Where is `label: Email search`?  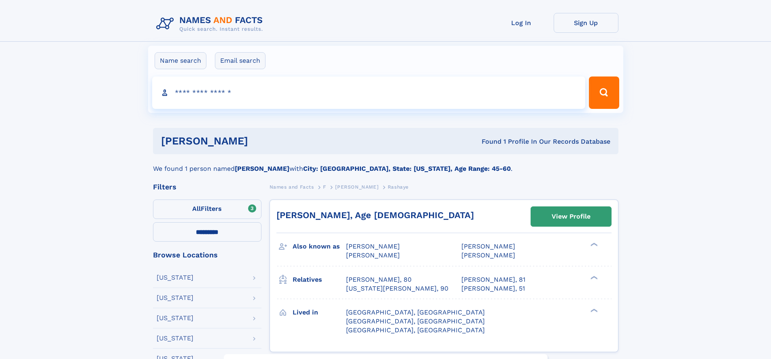
label: Email search is located at coordinates (240, 61).